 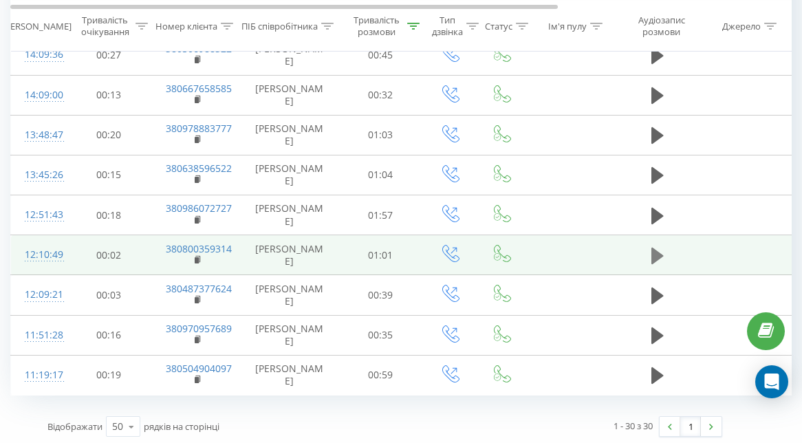 I want to click on div: 11:19:17, so click(x=38, y=375).